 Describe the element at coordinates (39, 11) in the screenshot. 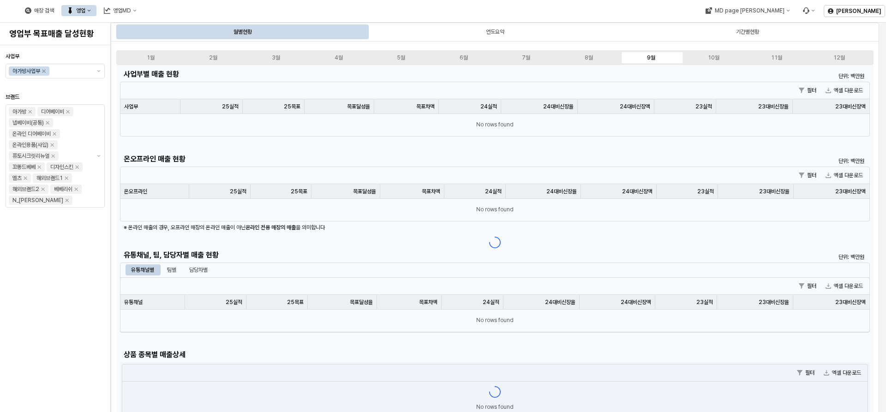

I see `button: 매장 검색` at that location.